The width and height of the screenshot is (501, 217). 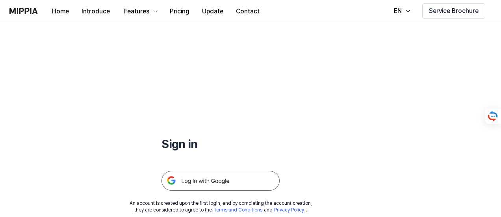 I want to click on img: 구글 로그인 버튼, so click(x=221, y=181).